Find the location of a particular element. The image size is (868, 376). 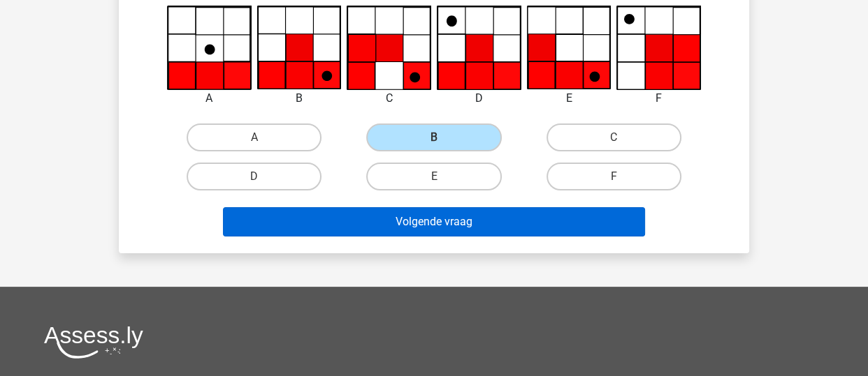

label: A is located at coordinates (254, 137).